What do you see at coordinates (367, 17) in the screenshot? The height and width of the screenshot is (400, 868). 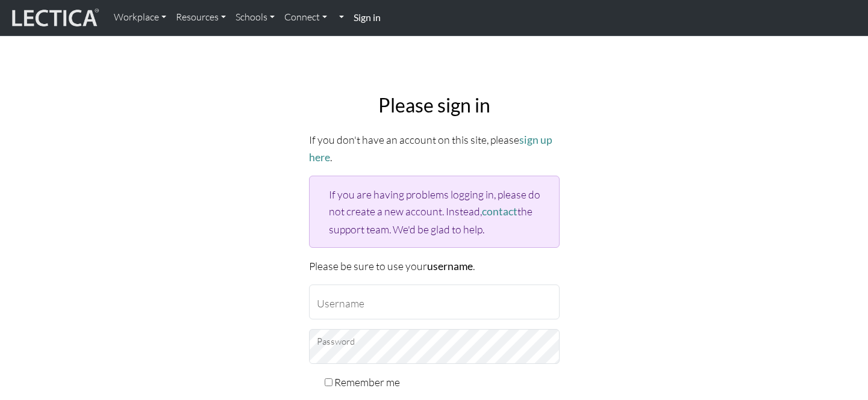 I see `strong: Sign in` at bounding box center [367, 17].